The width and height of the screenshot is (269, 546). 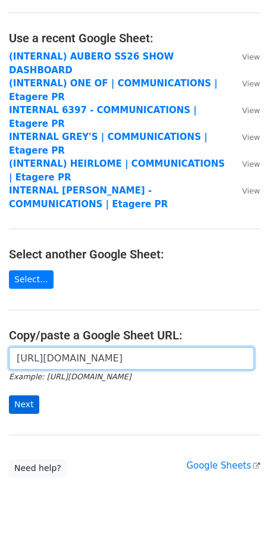 I want to click on strong: (INTERNAL) ONE OF | COMMUNICATIONS | Etagere PR, so click(x=113, y=90).